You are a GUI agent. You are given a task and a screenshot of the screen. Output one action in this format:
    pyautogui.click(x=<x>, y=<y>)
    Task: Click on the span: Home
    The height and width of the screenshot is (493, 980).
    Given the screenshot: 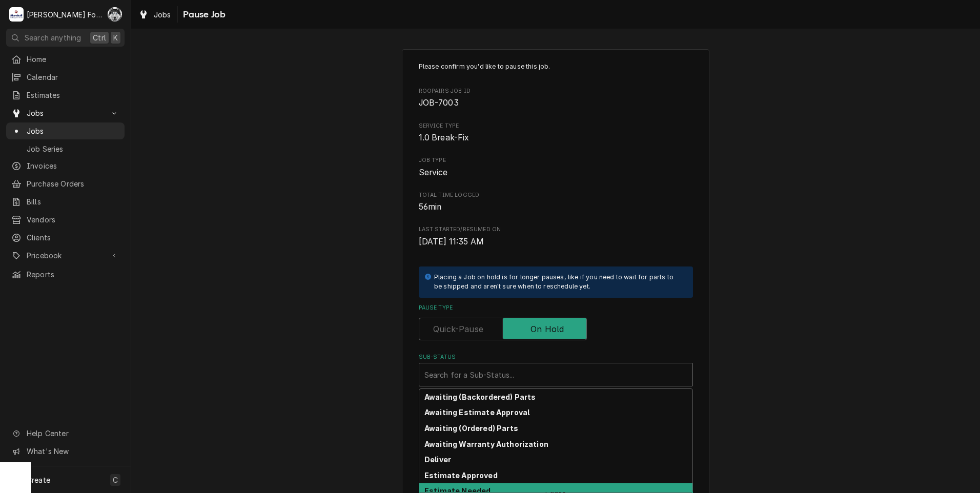 What is the action you would take?
    pyautogui.click(x=73, y=59)
    